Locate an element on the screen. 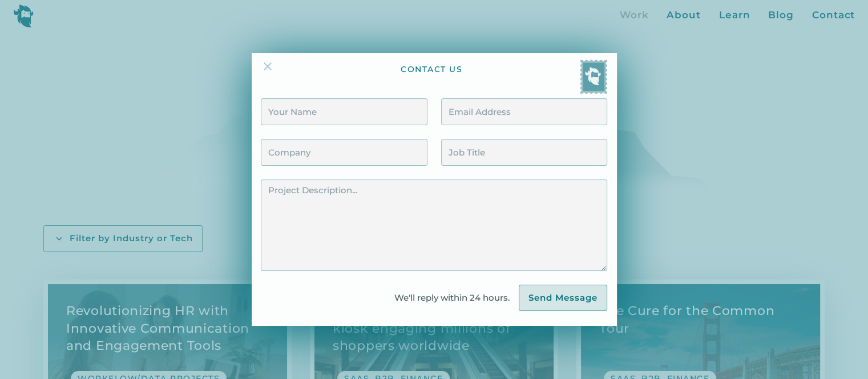 Image resolution: width=868 pixels, height=379 pixels. div: contact us is located at coordinates (432, 79).